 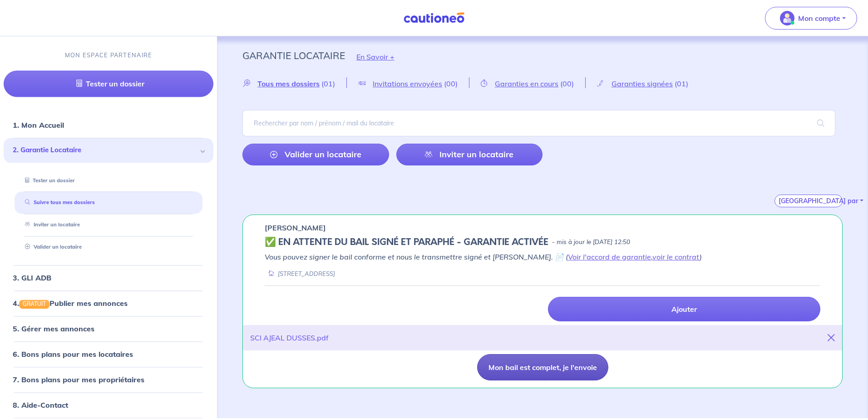 I want to click on a: 7. Bons plans pour mes propriétaires, so click(x=79, y=379).